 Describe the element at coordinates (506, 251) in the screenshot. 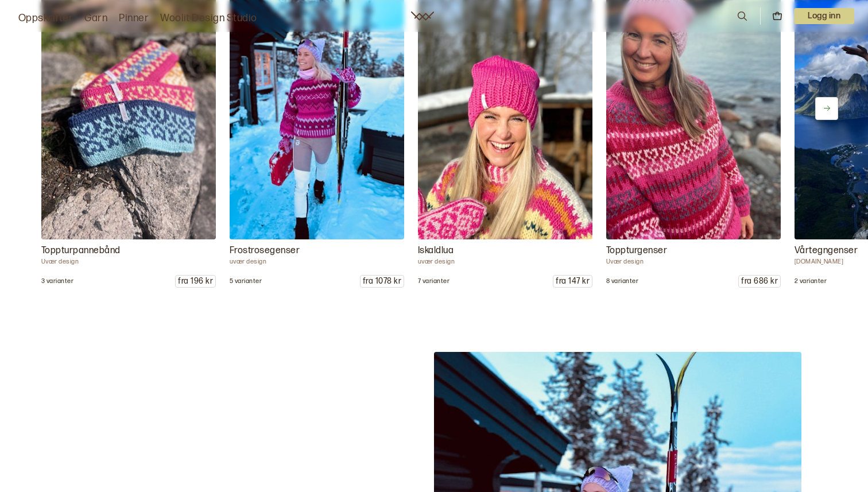

I see `p: Iskaldlua` at that location.